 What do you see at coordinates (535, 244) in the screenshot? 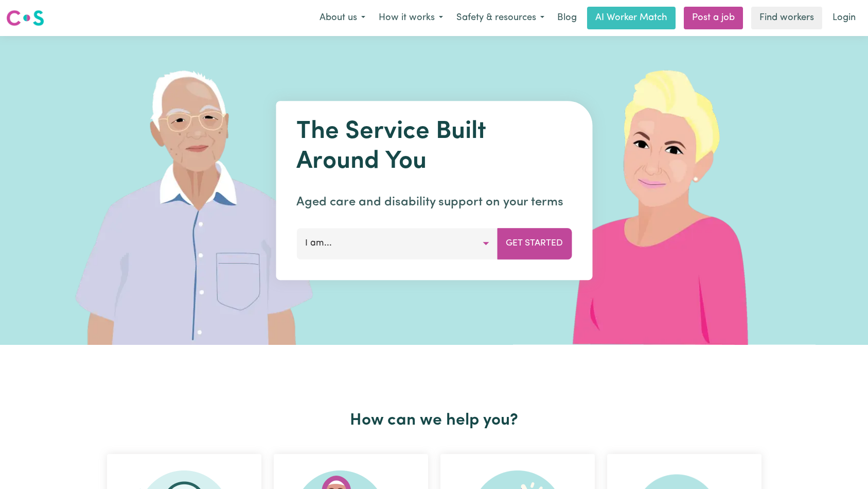
I see `button: Get Started` at bounding box center [535, 244].